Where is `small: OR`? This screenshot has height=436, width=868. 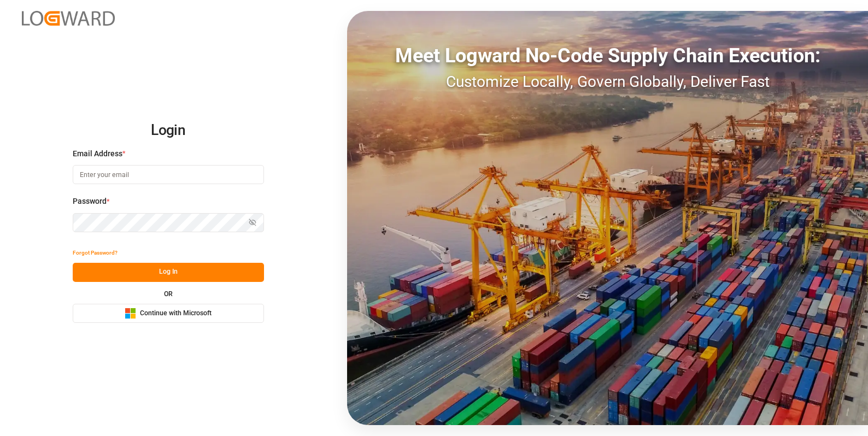 small: OR is located at coordinates (168, 294).